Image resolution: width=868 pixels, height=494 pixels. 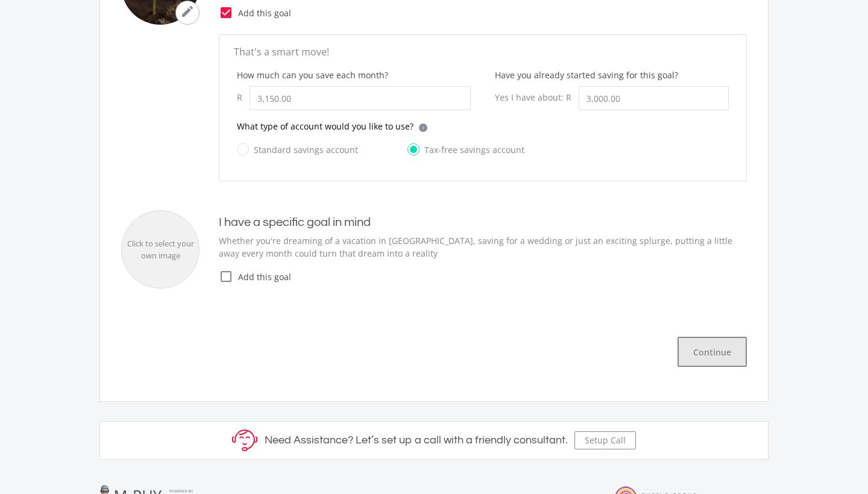 What do you see at coordinates (226, 13) in the screenshot?
I see `i: check_box` at bounding box center [226, 13].